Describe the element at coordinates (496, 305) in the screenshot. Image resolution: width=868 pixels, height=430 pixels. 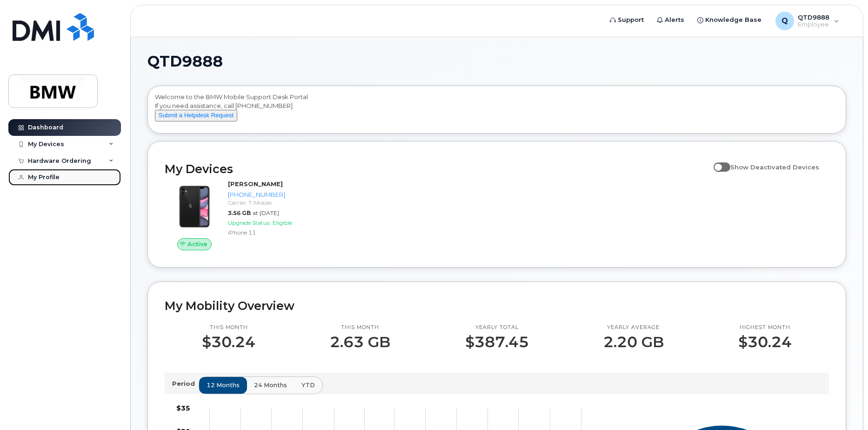
I see `h2: My Mobility Overview` at that location.